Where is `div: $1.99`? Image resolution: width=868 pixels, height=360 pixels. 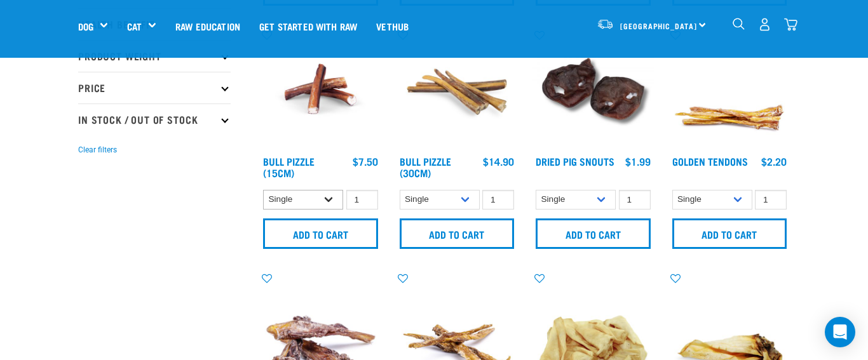
div: $1.99 is located at coordinates (638, 162).